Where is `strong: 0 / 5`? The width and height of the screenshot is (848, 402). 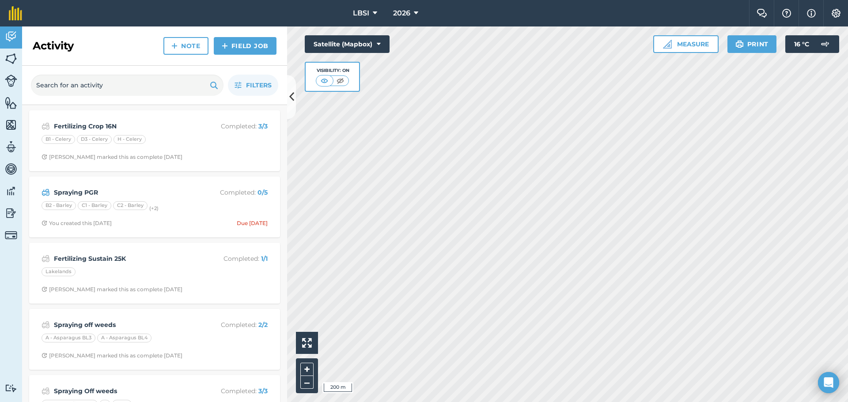
strong: 0 / 5 is located at coordinates (262, 193).